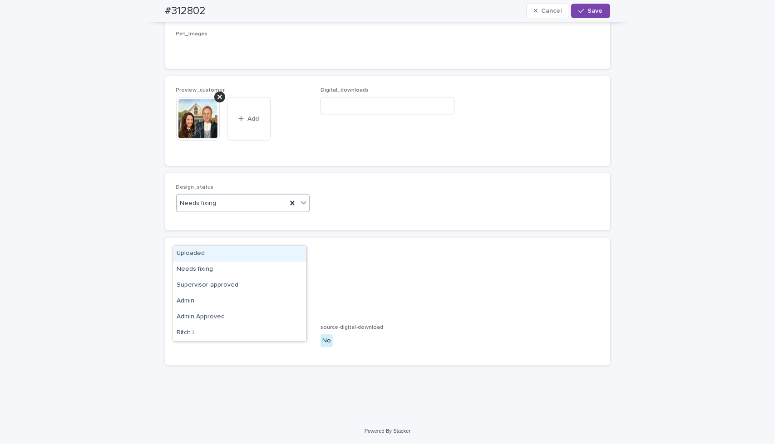  I want to click on span: Save, so click(595, 11).